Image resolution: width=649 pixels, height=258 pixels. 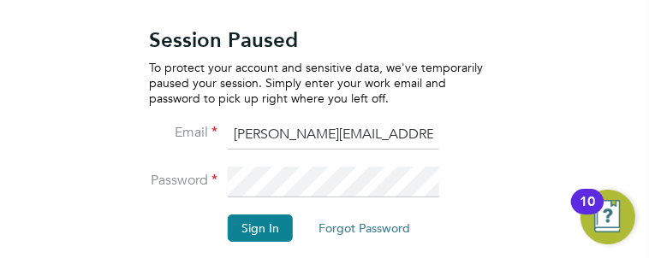 What do you see at coordinates (587, 213) in the screenshot?
I see `div: 10` at bounding box center [587, 213].